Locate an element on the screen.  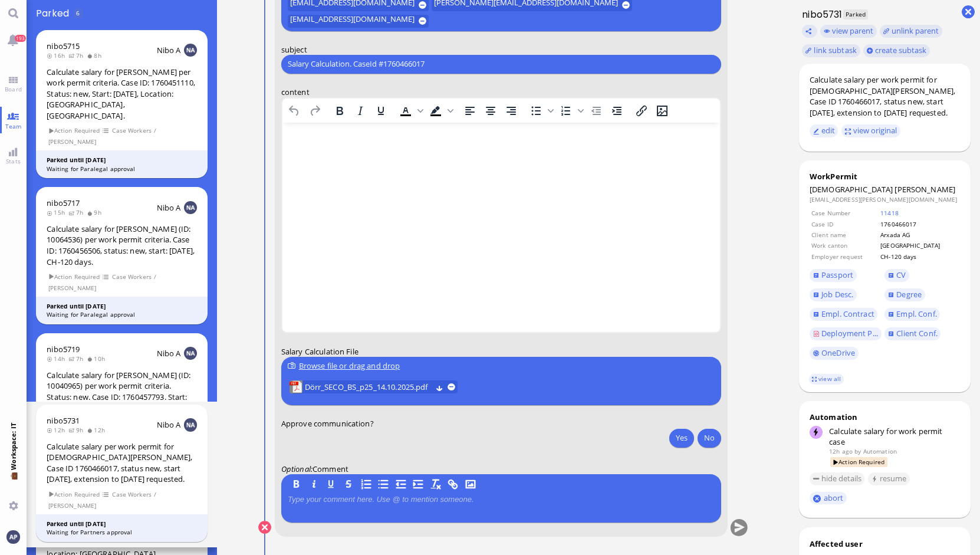
button: unlink parent is located at coordinates (911, 32).